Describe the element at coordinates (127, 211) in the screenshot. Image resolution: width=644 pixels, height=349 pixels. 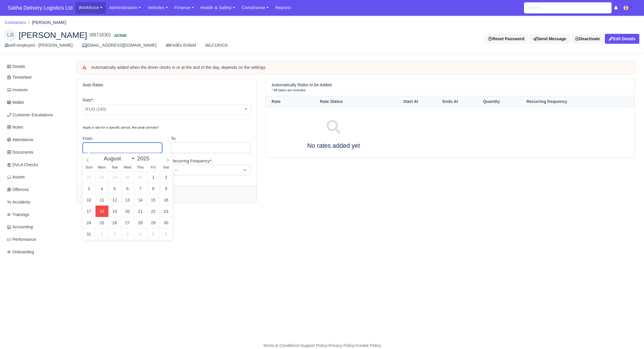
I see `span: August 20, 2025` at that location.